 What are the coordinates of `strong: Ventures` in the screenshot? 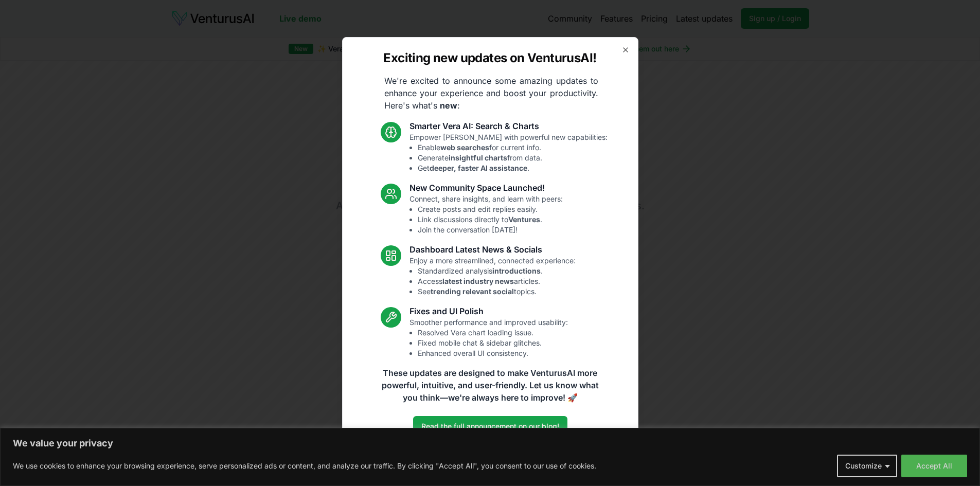 It's located at (524, 219).